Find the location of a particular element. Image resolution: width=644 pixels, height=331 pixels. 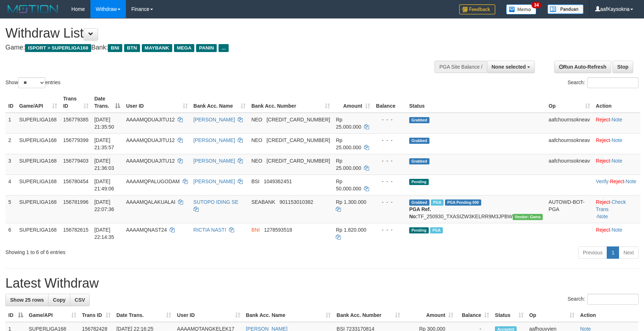

a: Previous is located at coordinates (592, 253).